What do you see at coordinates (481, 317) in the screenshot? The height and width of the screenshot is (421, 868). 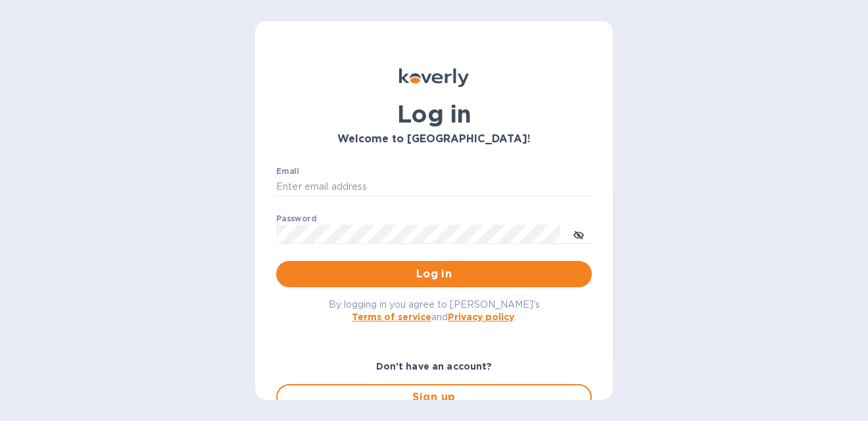 I see `a: Privacy policy` at bounding box center [481, 317].